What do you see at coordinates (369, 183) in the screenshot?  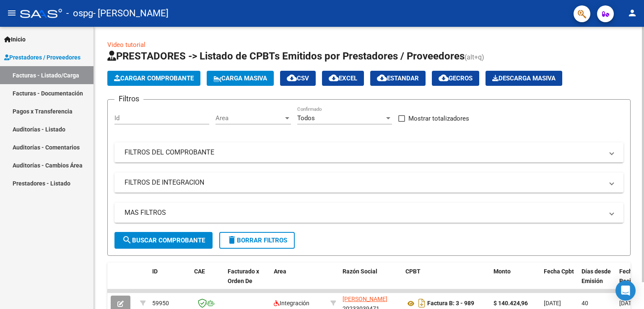 I see `mat-expansion-panel-header: FILTROS DE INTEGRACION` at bounding box center [369, 183].